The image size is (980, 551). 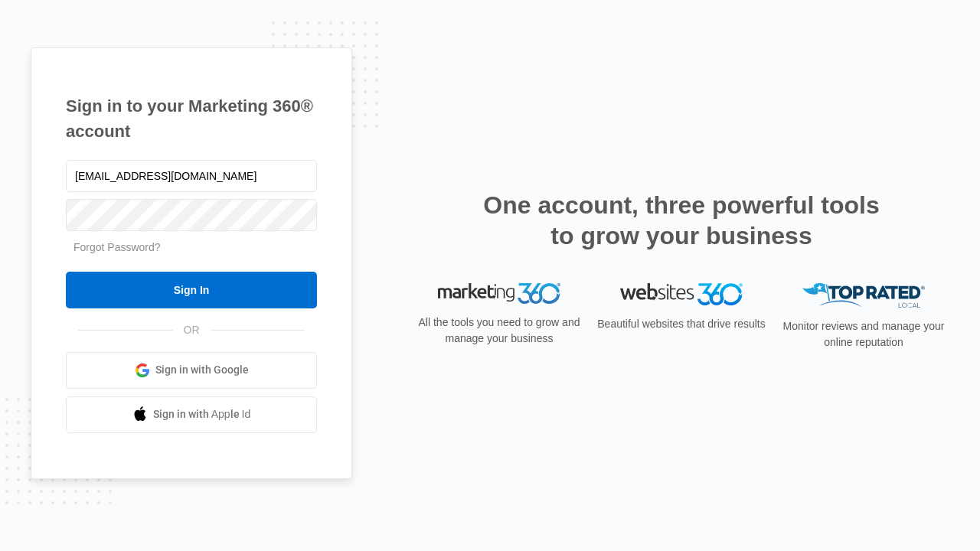 I want to click on img: Top Rated Local, so click(x=864, y=295).